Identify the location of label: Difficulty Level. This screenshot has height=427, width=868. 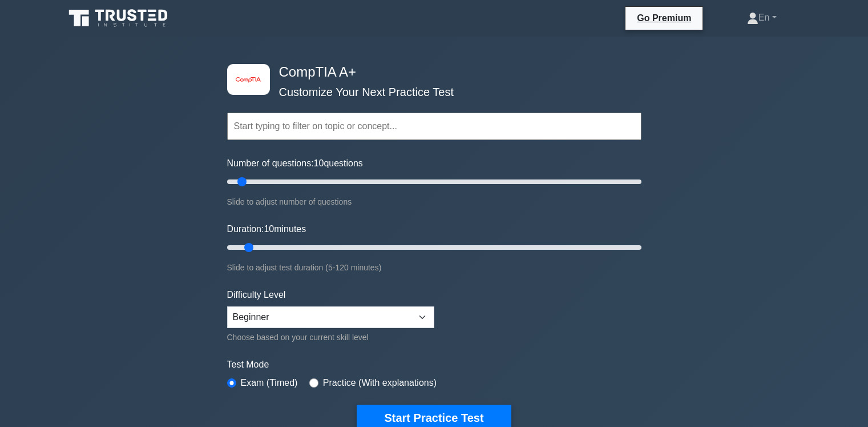
(257, 295).